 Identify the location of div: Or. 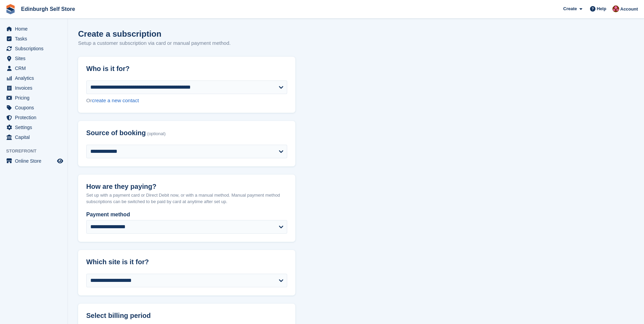
(186, 101).